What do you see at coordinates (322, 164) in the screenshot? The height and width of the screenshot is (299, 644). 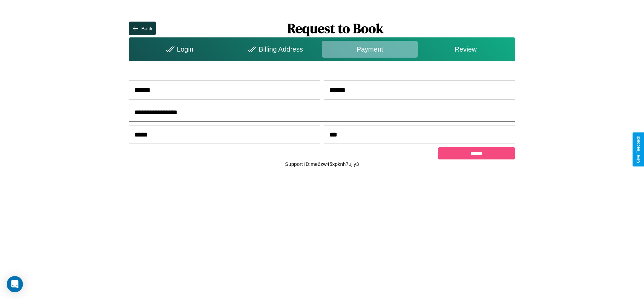 I see `p: Support ID: me6zw45xpknh7ujiy3` at bounding box center [322, 164].